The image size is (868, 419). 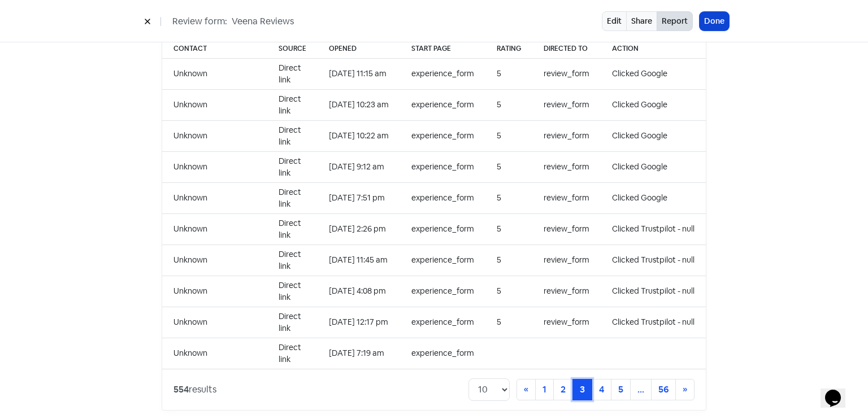 What do you see at coordinates (199, 22) in the screenshot?
I see `span: Review form:` at bounding box center [199, 22].